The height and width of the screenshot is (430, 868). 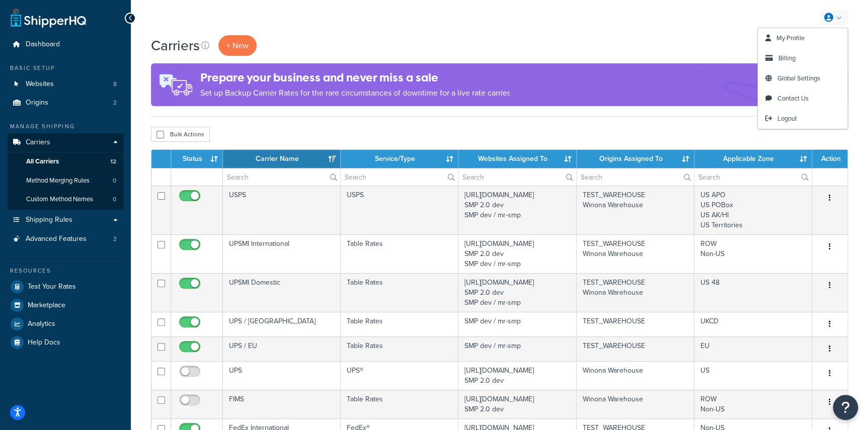 What do you see at coordinates (52, 286) in the screenshot?
I see `span: Test Your Rates` at bounding box center [52, 286].